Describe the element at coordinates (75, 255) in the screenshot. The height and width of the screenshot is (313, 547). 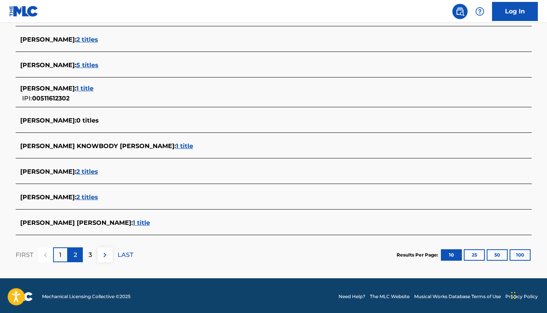
I see `p: 2` at that location.